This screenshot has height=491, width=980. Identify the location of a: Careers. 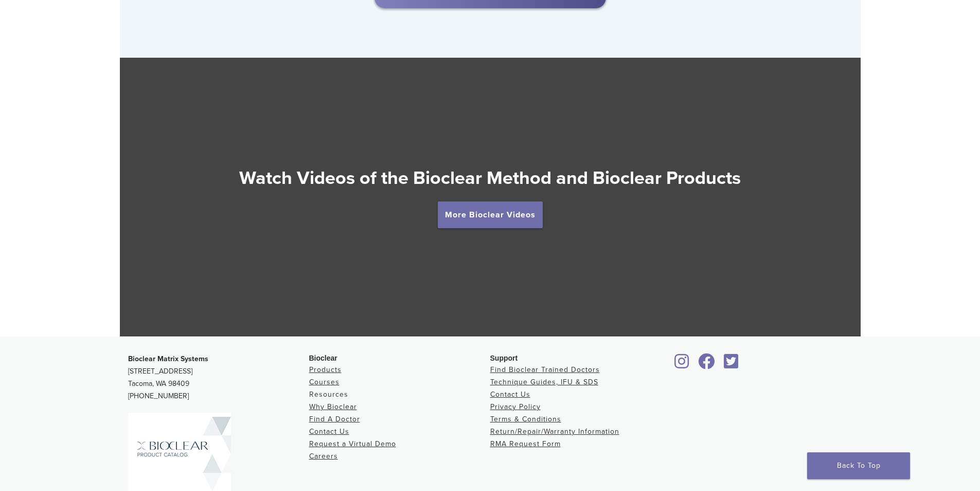
(324, 455).